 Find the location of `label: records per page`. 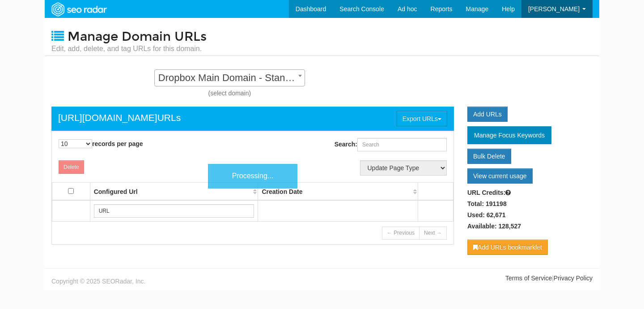

label: records per page is located at coordinates (100, 144).